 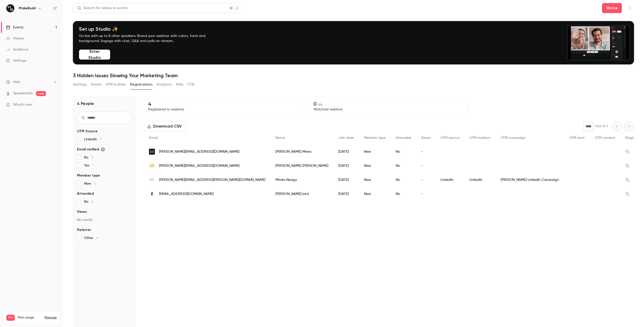 What do you see at coordinates (16, 82) in the screenshot?
I see `span: Help` at bounding box center [16, 82].